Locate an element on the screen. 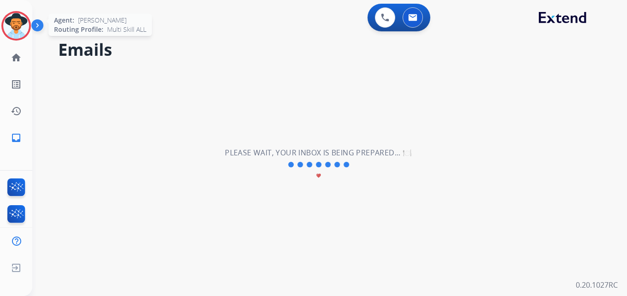 The image size is (627, 296). span: Agent: is located at coordinates (64, 20).